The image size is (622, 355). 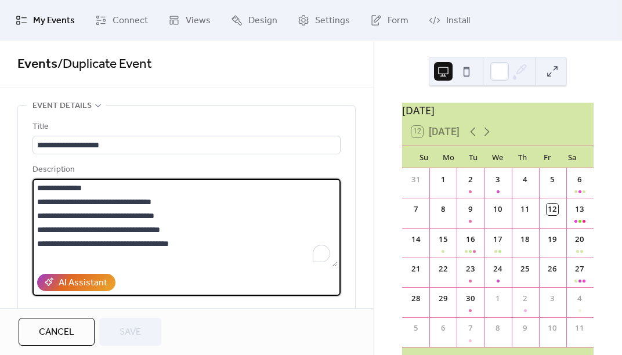 I want to click on div: Sa, so click(x=571, y=157).